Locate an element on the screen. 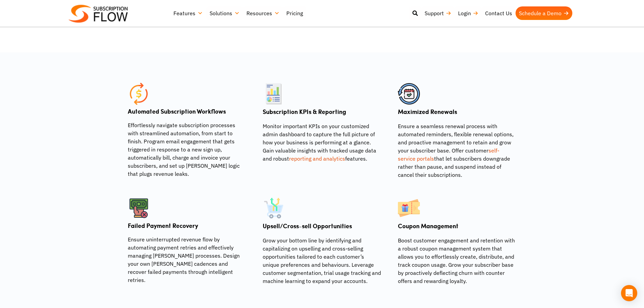 This screenshot has width=644, height=308. img: Maximized Renewals icon is located at coordinates (409, 93).